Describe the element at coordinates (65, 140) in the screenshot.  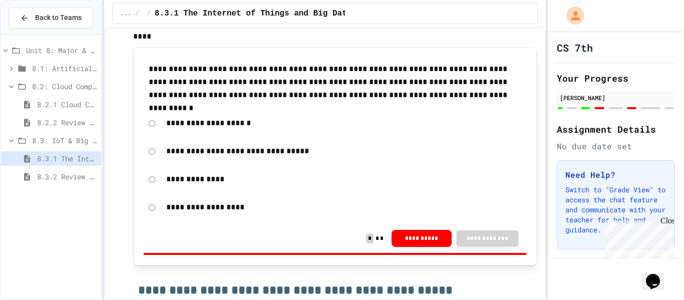
I see `span: 8.3: IoT & Big Data` at that location.